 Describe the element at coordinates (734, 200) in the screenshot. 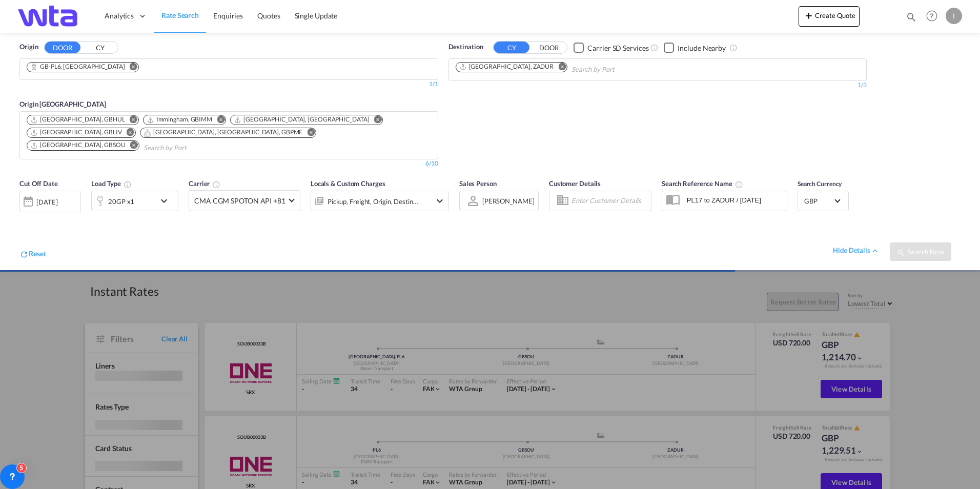

I see `input: Search Reference Name` at that location.